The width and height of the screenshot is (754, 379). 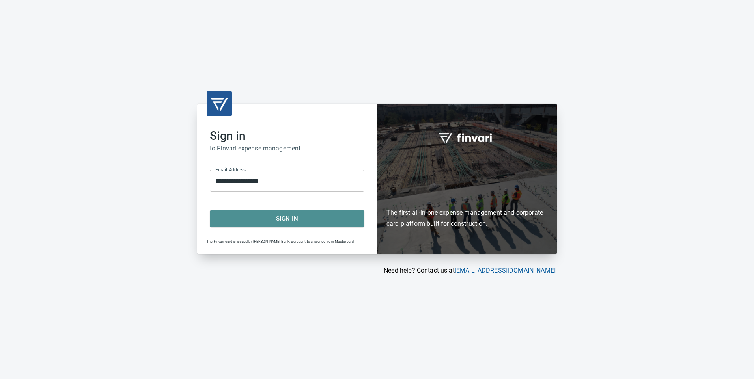 I want to click on img: fullword_logo_white.png, so click(x=467, y=138).